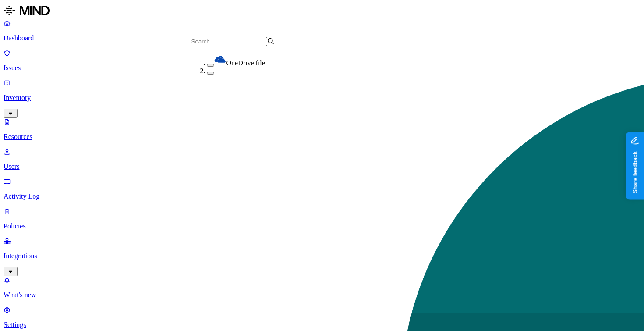 The image size is (644, 331). I want to click on a: Dashboard, so click(322, 31).